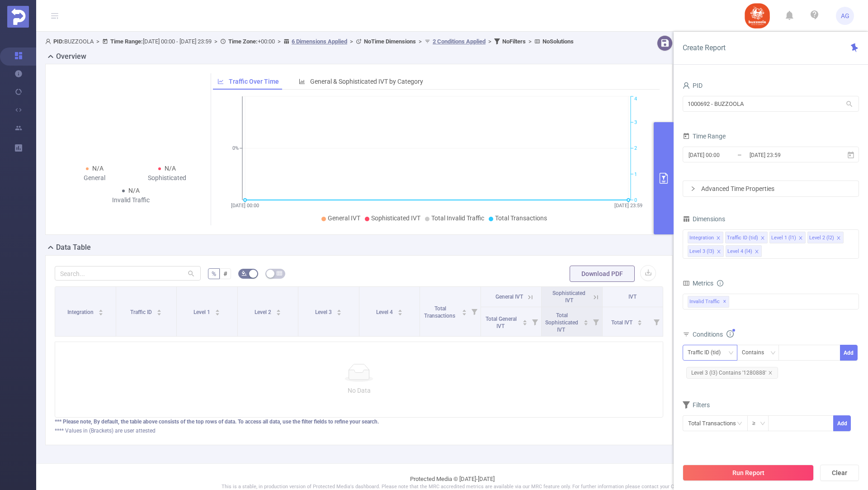 This screenshot has height=490, width=868. Describe the element at coordinates (521, 218) in the screenshot. I see `span: Total Transactions` at that location.